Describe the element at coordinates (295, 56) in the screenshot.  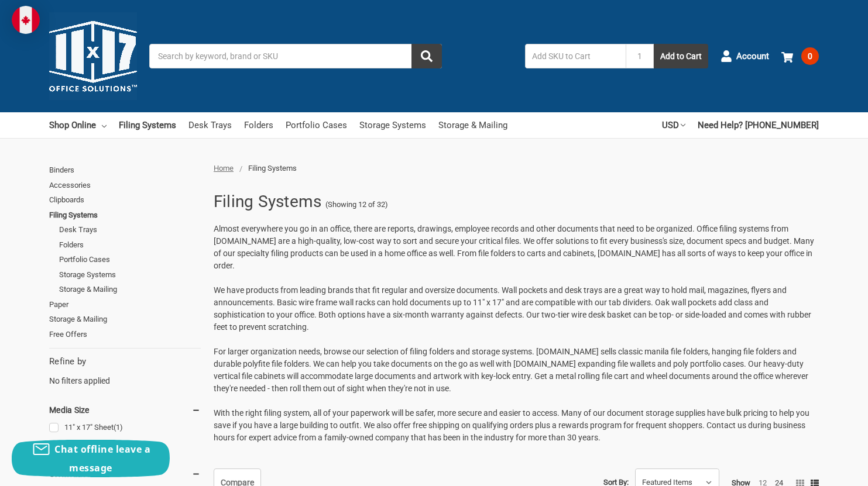
I see `input: Search by keyword, brand or SKU` at that location.